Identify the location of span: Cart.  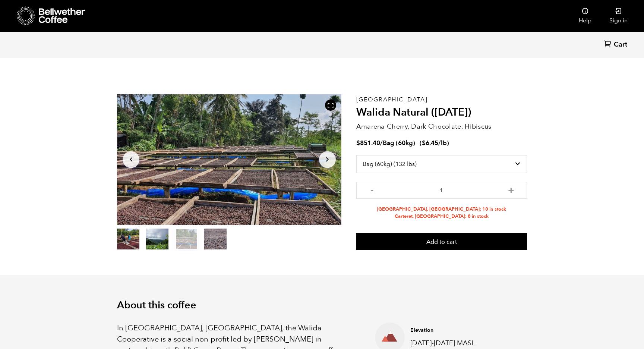
(620, 44).